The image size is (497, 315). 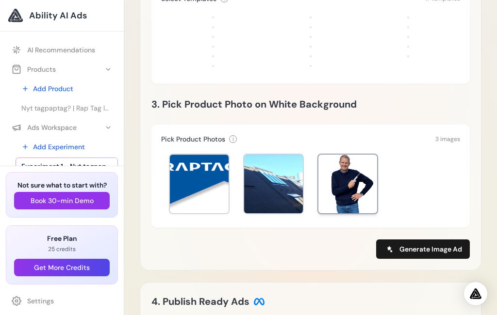 I want to click on h2: 4. Publish Ready Ads, so click(x=208, y=302).